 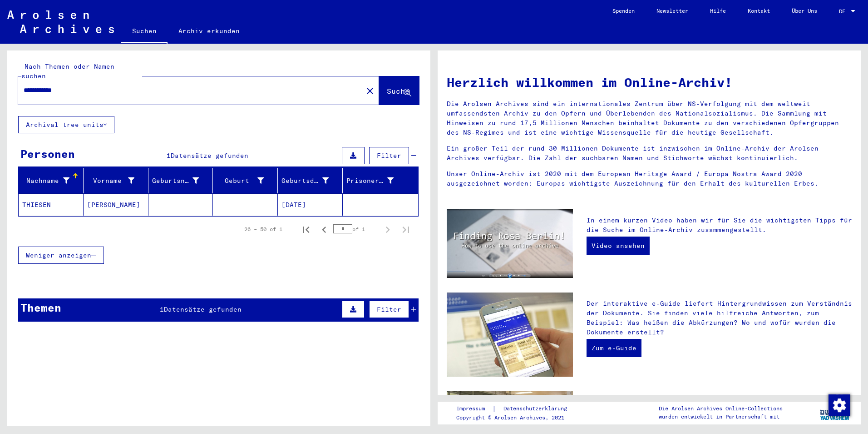 What do you see at coordinates (649, 82) in the screenshot?
I see `h1: Herzlich willkommen im Online-Archiv!` at bounding box center [649, 82].